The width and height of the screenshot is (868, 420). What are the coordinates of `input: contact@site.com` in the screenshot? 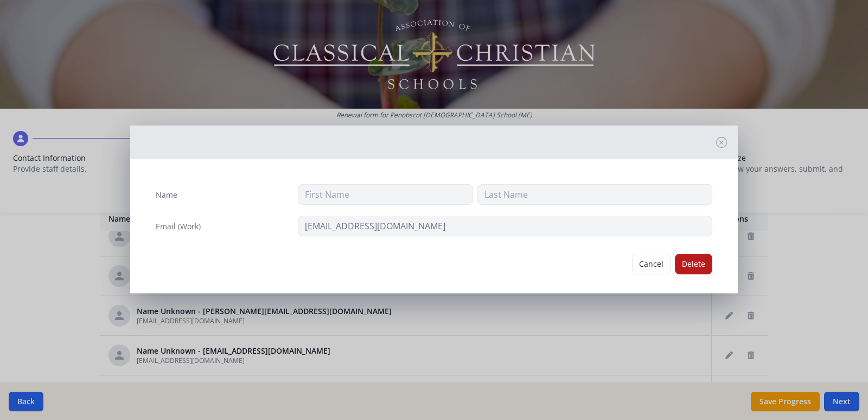 It's located at (505, 225).